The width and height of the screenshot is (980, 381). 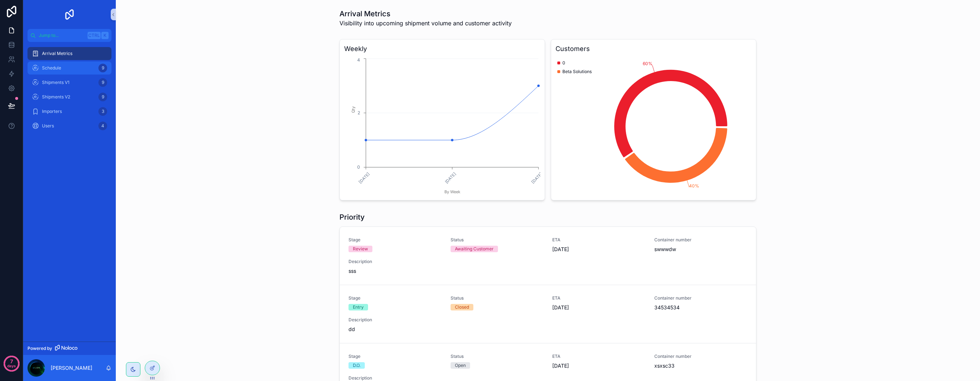 What do you see at coordinates (69, 54) in the screenshot?
I see `a: Arrival Metrics` at bounding box center [69, 54].